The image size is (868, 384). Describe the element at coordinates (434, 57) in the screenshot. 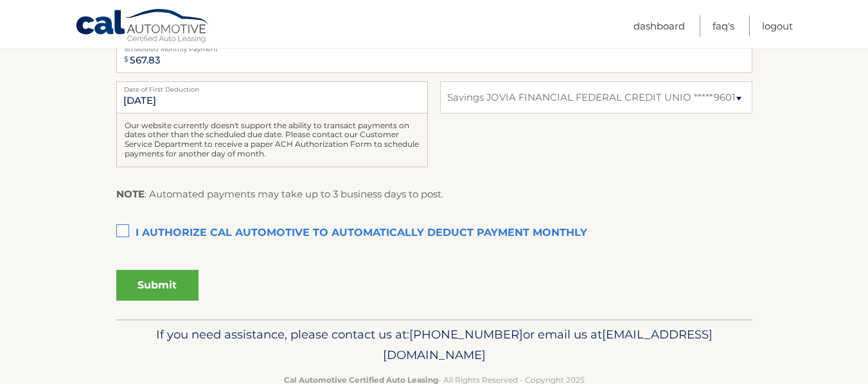

I see `input: Payment Amount` at that location.